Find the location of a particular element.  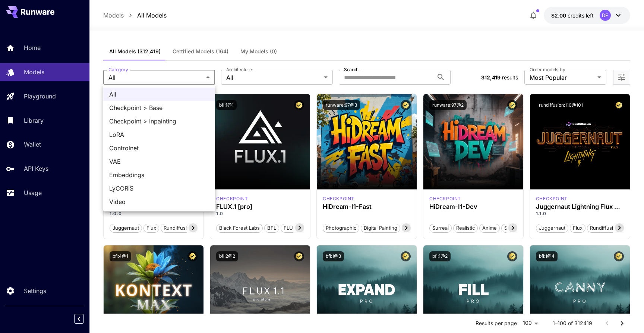

span: Video is located at coordinates (159, 202).